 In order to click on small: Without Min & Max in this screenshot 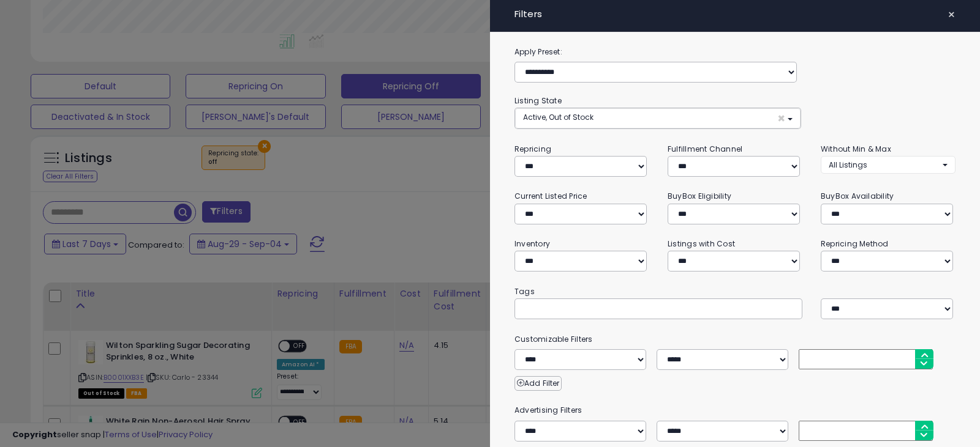, I will do `click(855, 149)`.